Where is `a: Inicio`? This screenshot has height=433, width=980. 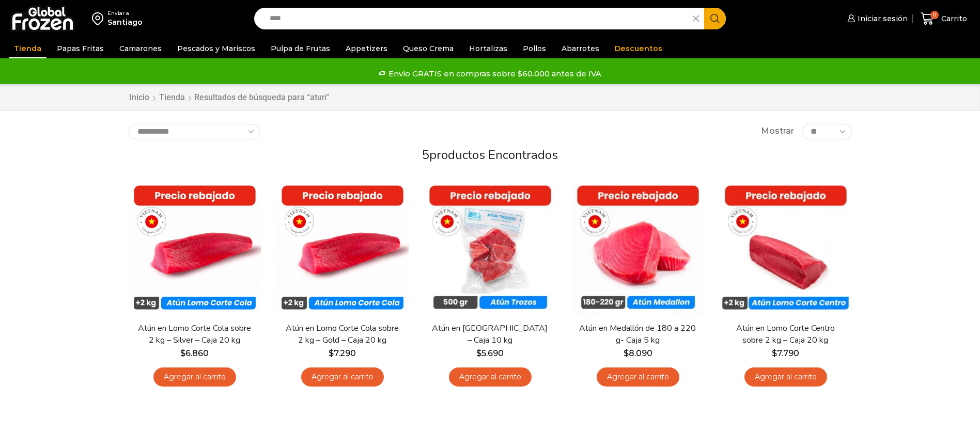
a: Inicio is located at coordinates (139, 97).